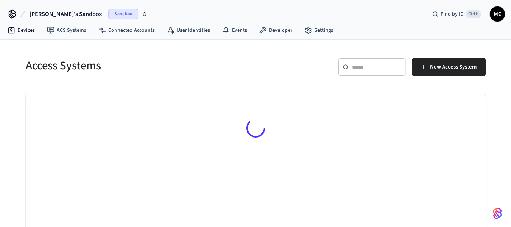 This screenshot has width=511, height=227. Describe the element at coordinates (235, 30) in the screenshot. I see `a: Events` at that location.